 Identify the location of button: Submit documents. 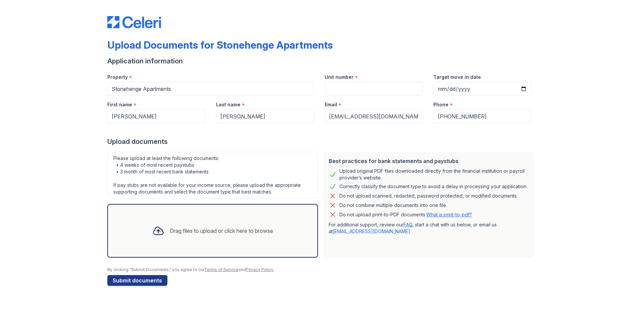
(137, 281).